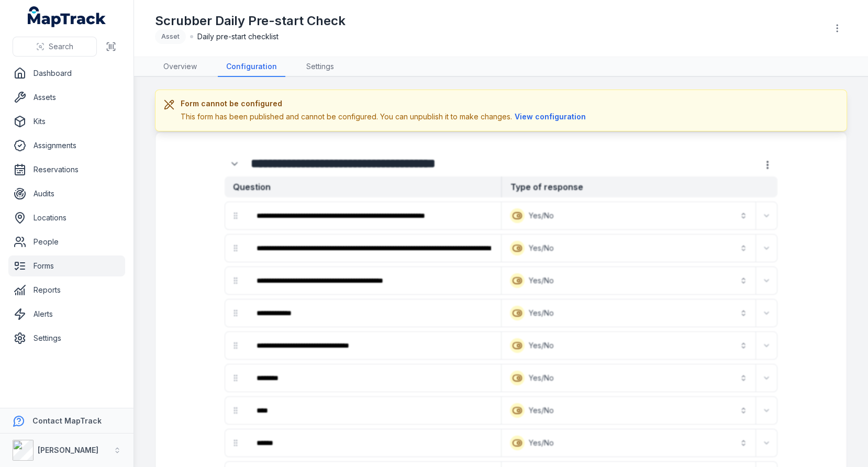  What do you see at coordinates (170, 37) in the screenshot?
I see `div: Asset` at bounding box center [170, 37].